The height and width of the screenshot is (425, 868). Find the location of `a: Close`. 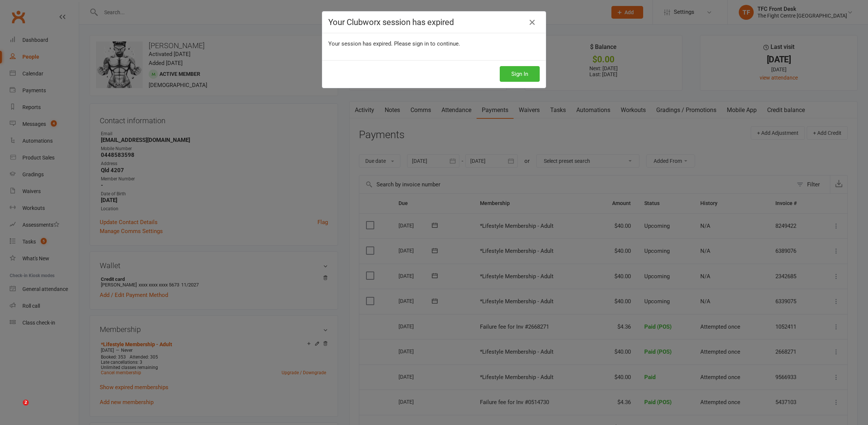

a: Close is located at coordinates (532, 22).